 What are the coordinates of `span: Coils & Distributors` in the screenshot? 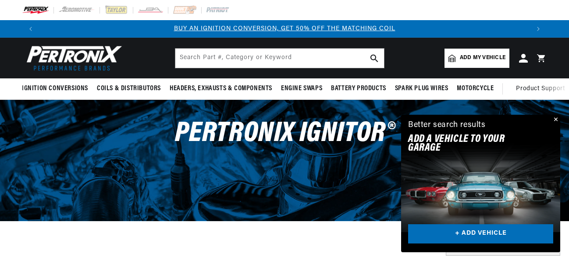 It's located at (129, 89).